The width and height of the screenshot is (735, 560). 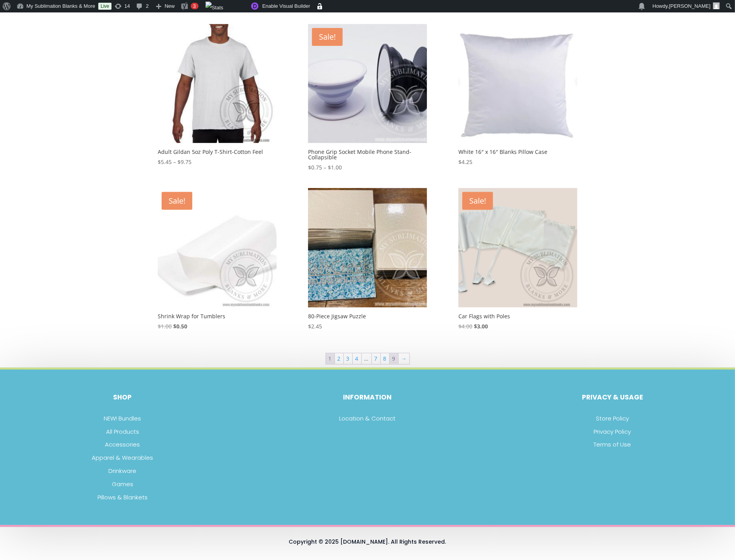 I want to click on bdi: 3.00, so click(x=481, y=326).